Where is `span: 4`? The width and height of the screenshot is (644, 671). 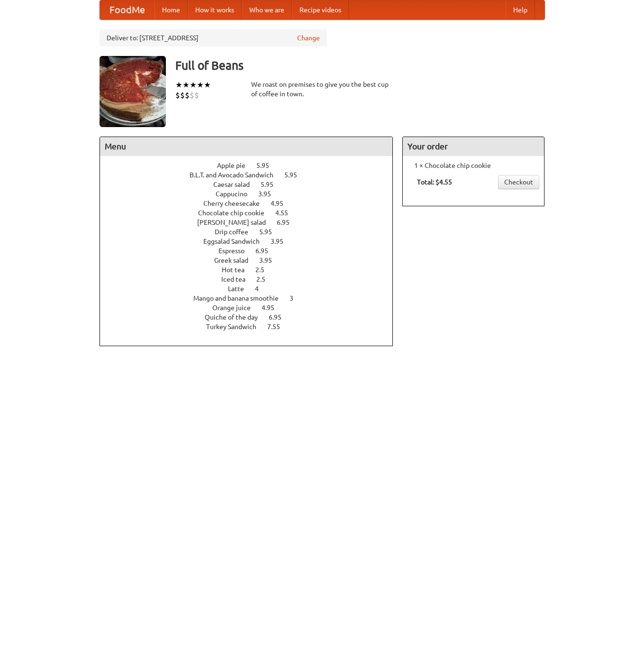
span: 4 is located at coordinates (261, 289).